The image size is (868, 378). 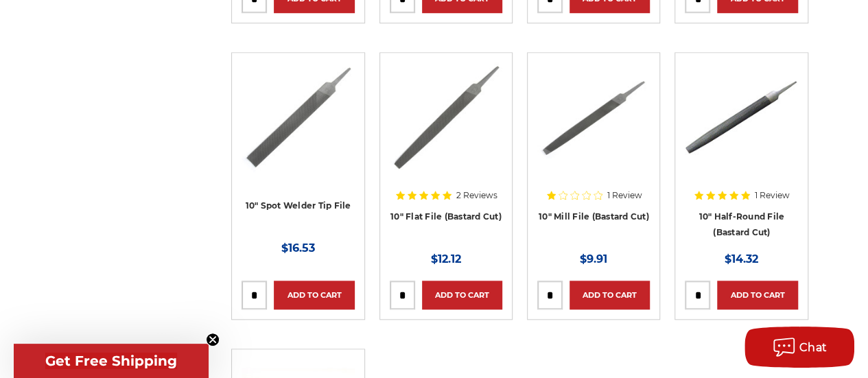 I want to click on a: 10" Flat File (Bastard Cut), so click(x=446, y=216).